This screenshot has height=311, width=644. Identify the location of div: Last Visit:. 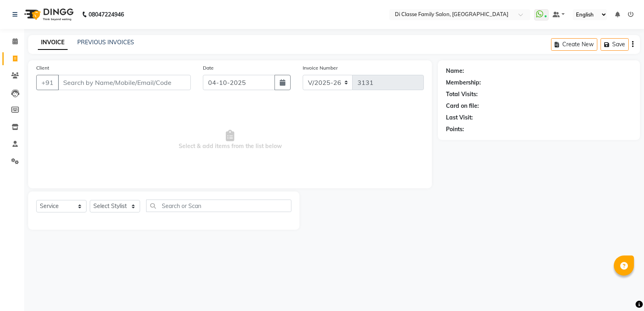
(459, 117).